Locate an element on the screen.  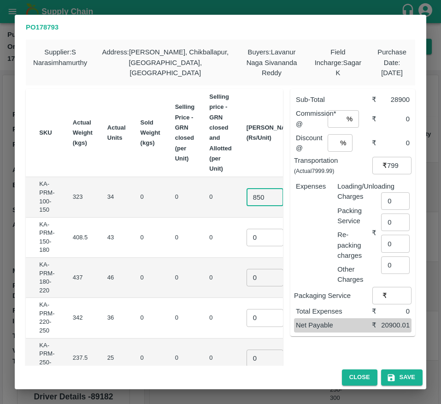
small: (Actual 7999.99 ) is located at coordinates (314, 171).